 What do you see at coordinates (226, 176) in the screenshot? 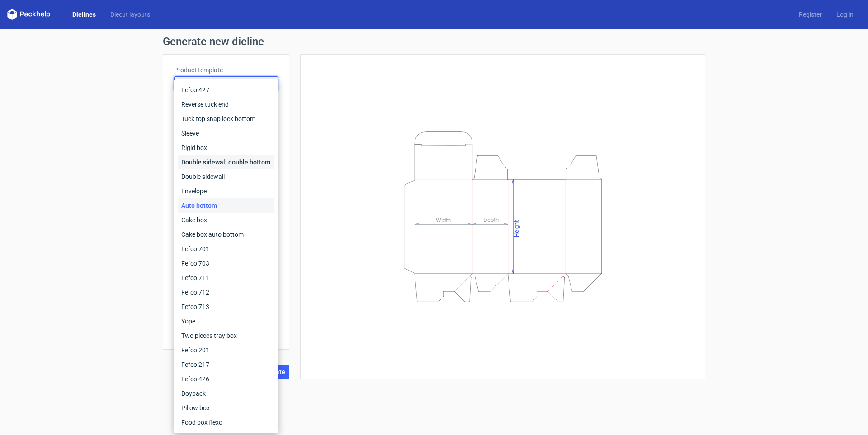
I see `div: Double sidewall` at bounding box center [226, 176].